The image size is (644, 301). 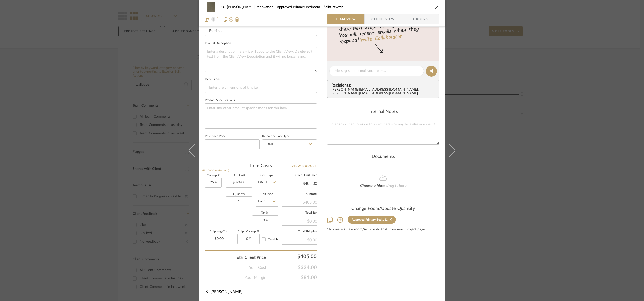 I want to click on div: (1), so click(x=387, y=220).